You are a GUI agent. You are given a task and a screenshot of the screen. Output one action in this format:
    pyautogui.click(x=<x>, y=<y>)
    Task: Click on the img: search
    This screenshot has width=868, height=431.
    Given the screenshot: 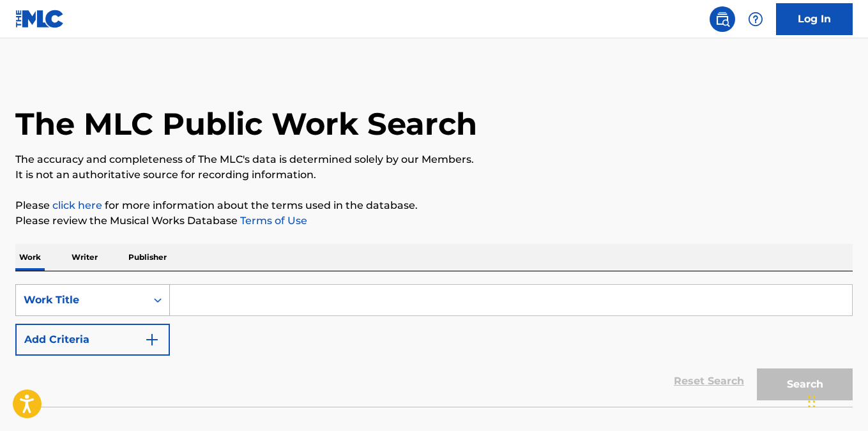 What is the action you would take?
    pyautogui.click(x=722, y=19)
    